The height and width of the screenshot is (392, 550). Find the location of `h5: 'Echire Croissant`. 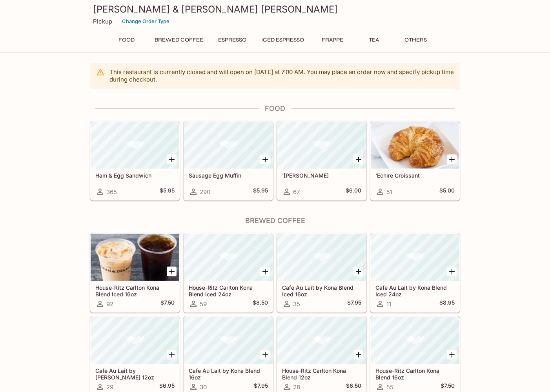

h5: 'Echire Croissant is located at coordinates (415, 175).